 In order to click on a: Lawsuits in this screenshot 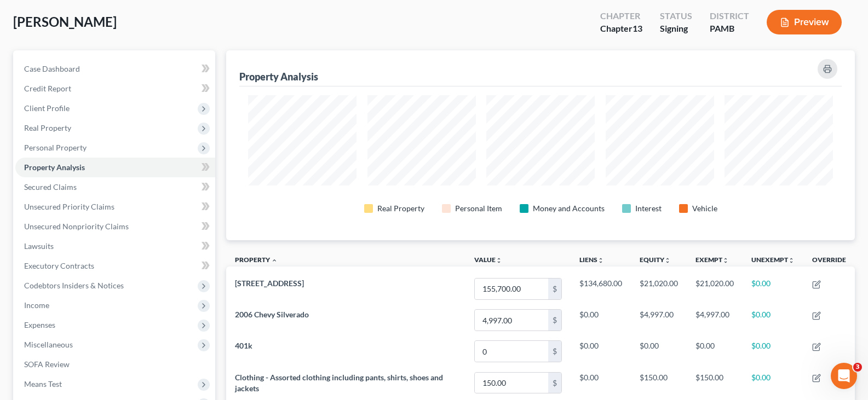, I will do `click(115, 247)`.